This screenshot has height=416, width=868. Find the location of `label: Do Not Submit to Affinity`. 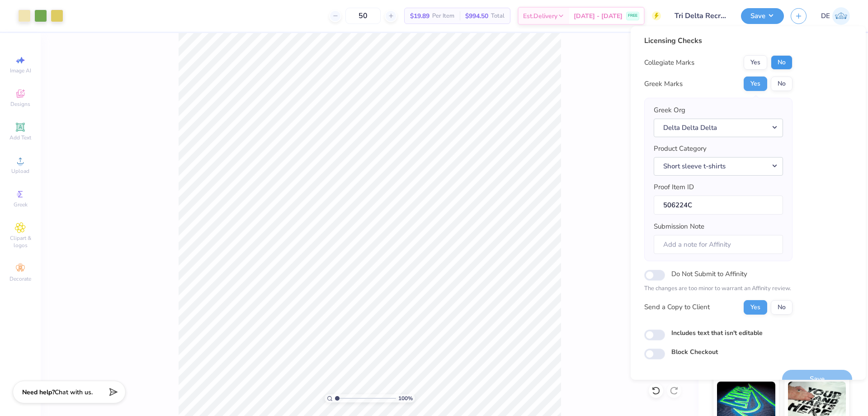

label: Do Not Submit to Affinity is located at coordinates (710, 274).